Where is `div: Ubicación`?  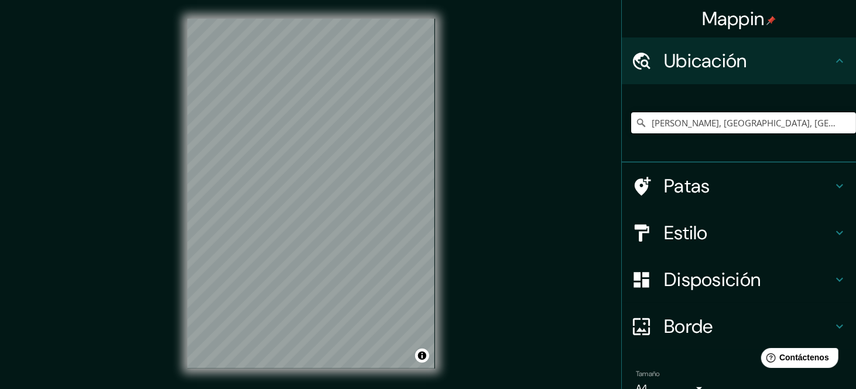 div: Ubicación is located at coordinates (739, 61).